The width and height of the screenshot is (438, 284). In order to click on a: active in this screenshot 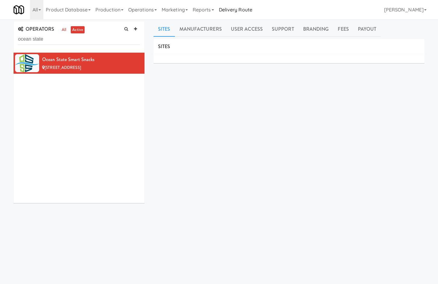, I will do `click(78, 30)`.